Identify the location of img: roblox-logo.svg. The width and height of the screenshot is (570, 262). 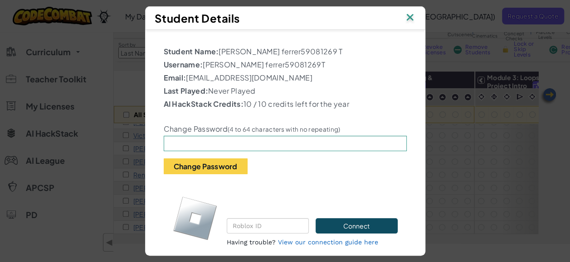
(195, 218).